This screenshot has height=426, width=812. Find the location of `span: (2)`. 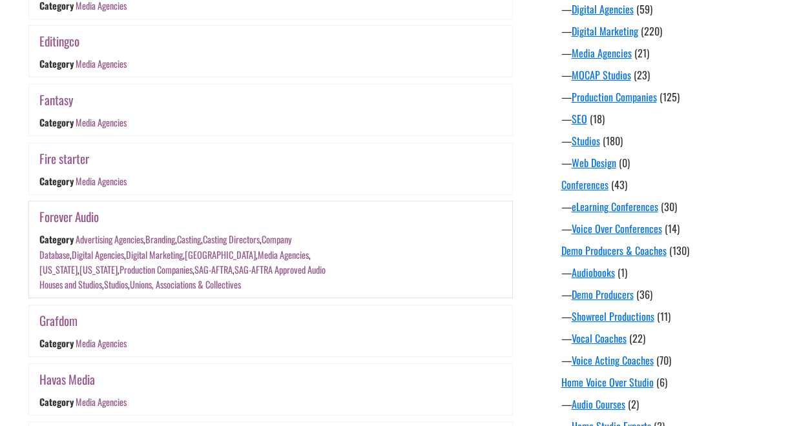

span: (2) is located at coordinates (633, 404).